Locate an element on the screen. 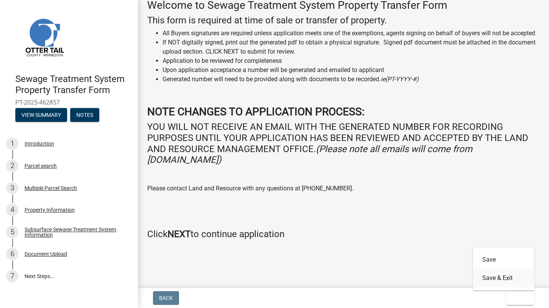 This screenshot has height=308, width=549. div: 6 is located at coordinates (12, 254).